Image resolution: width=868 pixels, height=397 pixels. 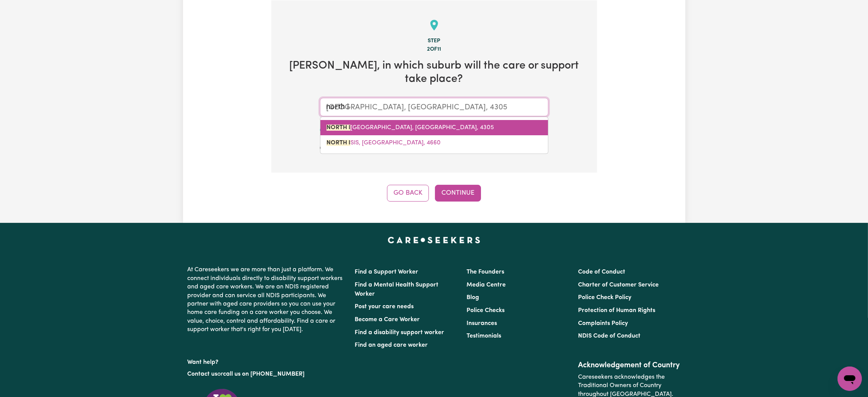 What do you see at coordinates (267, 361) in the screenshot?
I see `p: Want help?` at bounding box center [267, 361].